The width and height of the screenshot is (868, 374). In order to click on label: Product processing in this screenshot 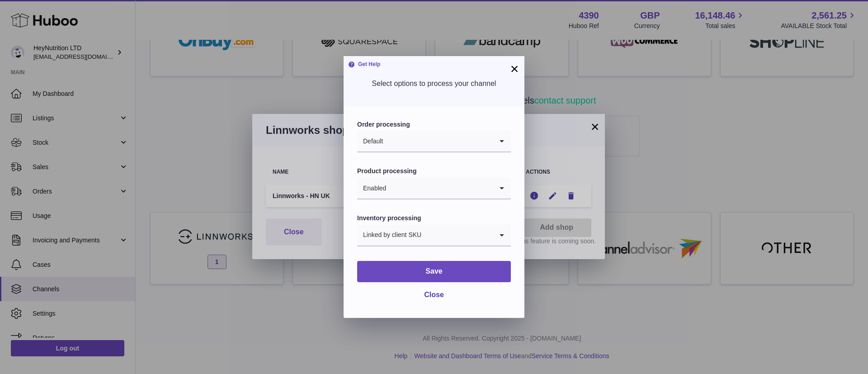, I will do `click(434, 171)`.